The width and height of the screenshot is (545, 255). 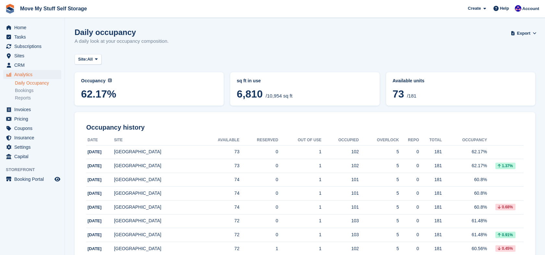 What do you see at coordinates (518, 8) in the screenshot?
I see `img: Jade Whetnall` at bounding box center [518, 8].